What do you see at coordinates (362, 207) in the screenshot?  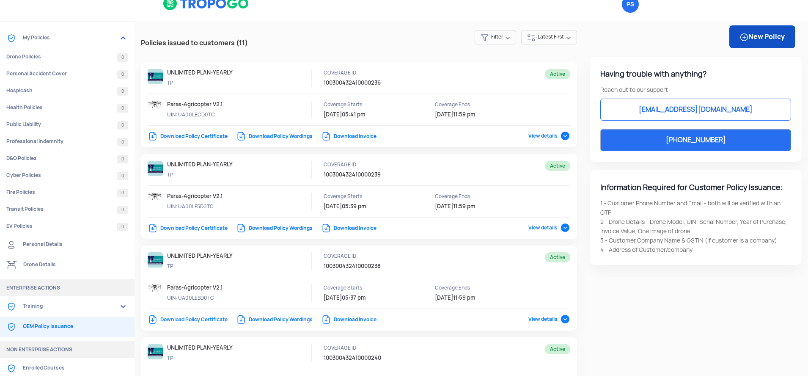 I see `p: 29/10/2024 05:39 pm` at bounding box center [362, 207].